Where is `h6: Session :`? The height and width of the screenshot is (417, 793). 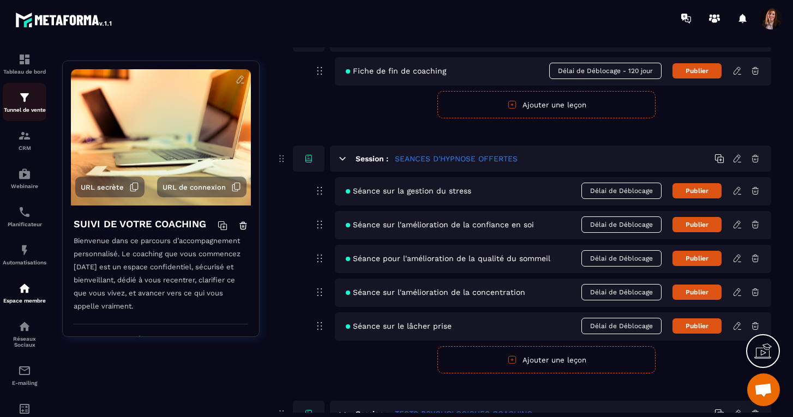 h6: Session : is located at coordinates (372, 159).